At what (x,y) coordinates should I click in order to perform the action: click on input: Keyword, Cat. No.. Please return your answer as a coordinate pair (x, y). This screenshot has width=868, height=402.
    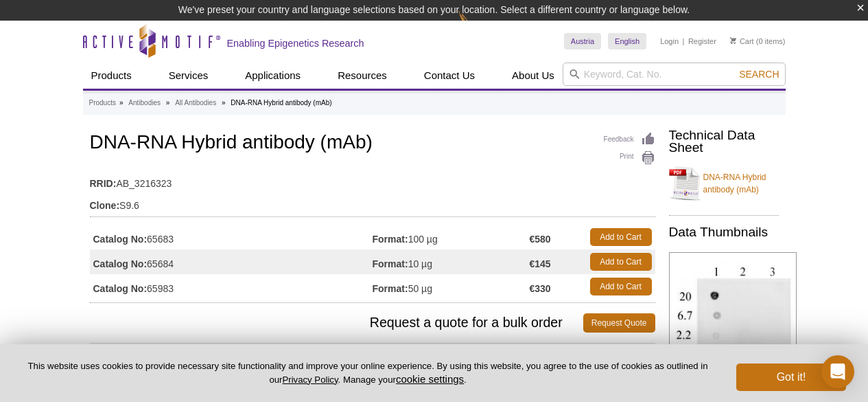
    Looking at the image, I should click on (674, 74).